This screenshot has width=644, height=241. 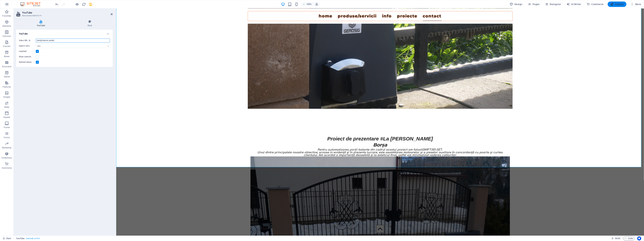 What do you see at coordinates (28, 62) in the screenshot?
I see `label: Related videos` at bounding box center [28, 62].